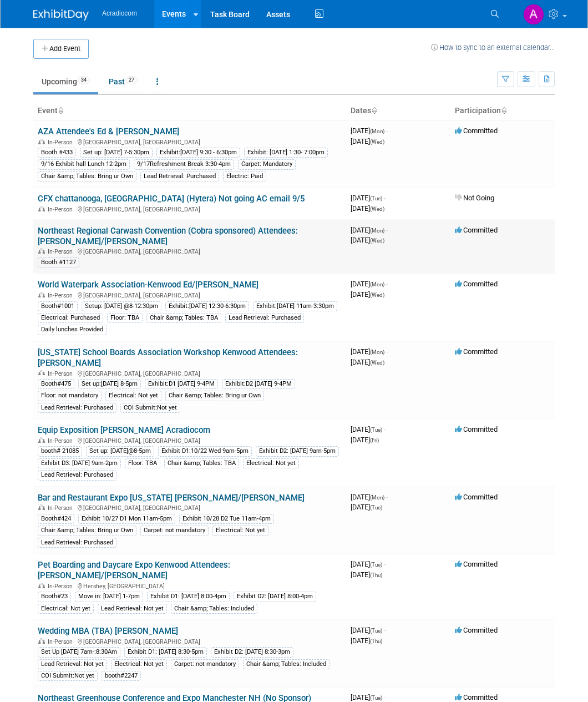 The width and height of the screenshot is (588, 702). What do you see at coordinates (57, 153) in the screenshot?
I see `div: Booth #433` at bounding box center [57, 153].